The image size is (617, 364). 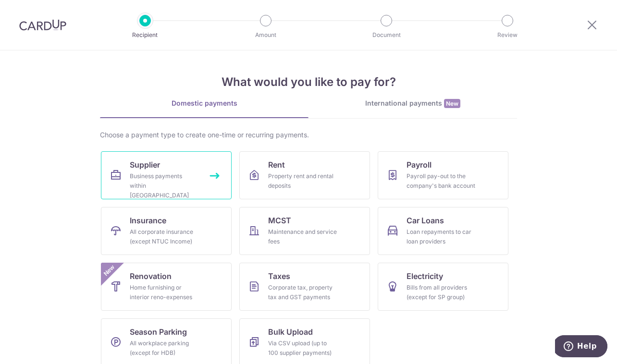 What do you see at coordinates (148, 220) in the screenshot?
I see `span: Insurance` at bounding box center [148, 220].